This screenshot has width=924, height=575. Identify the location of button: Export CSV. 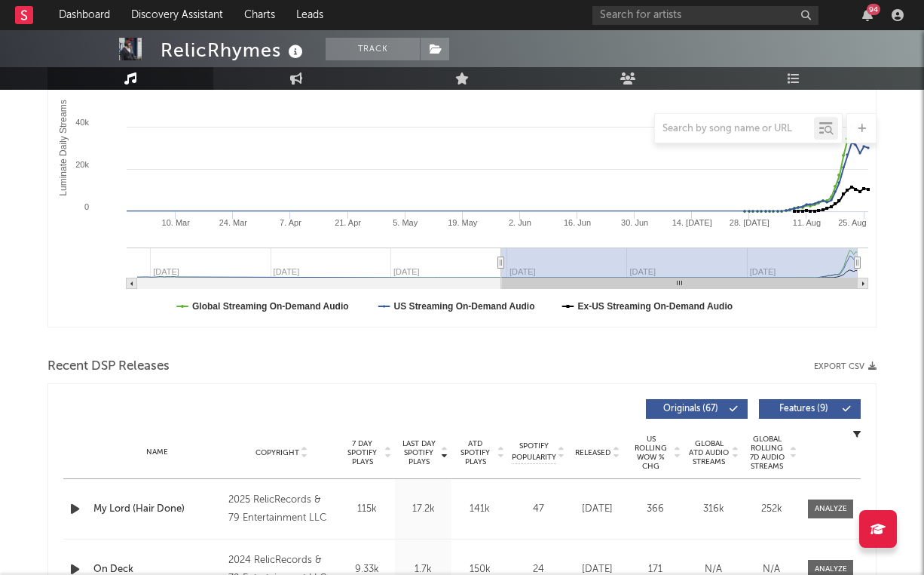
(845, 366).